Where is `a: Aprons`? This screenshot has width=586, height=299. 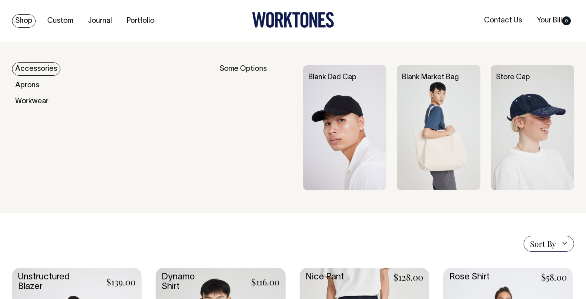
a: Aprons is located at coordinates (27, 85).